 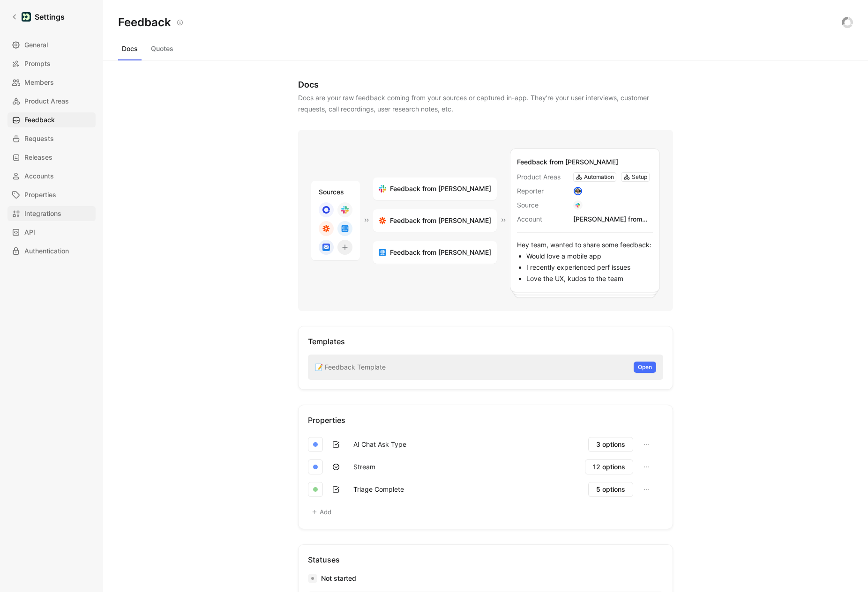 I want to click on span: Accounts, so click(x=39, y=176).